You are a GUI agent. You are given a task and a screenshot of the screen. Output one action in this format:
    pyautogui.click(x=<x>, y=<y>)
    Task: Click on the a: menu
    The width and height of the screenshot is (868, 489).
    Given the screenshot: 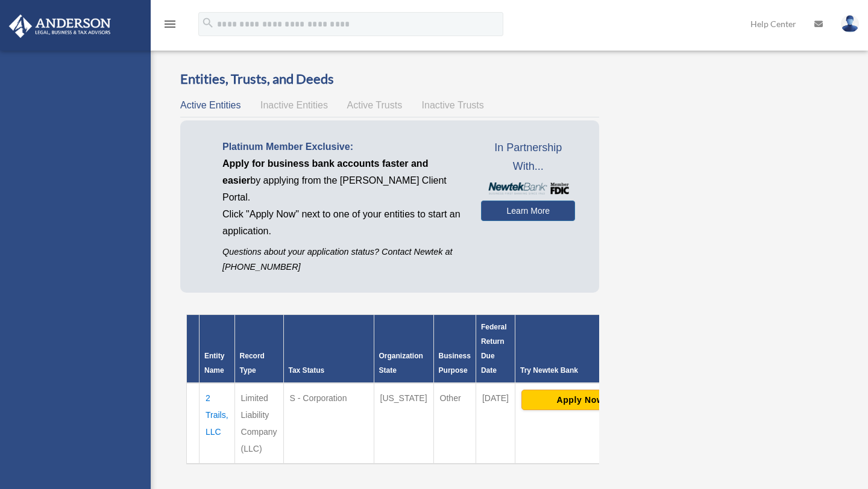 What is the action you would take?
    pyautogui.click(x=170, y=26)
    